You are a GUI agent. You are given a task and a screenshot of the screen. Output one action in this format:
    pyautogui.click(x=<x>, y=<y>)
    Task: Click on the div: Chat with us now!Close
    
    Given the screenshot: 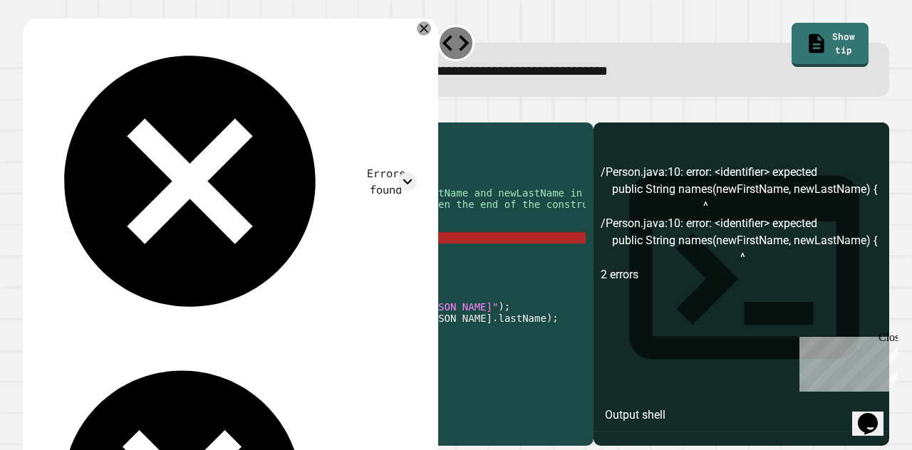 What is the action you would take?
    pyautogui.click(x=52, y=48)
    